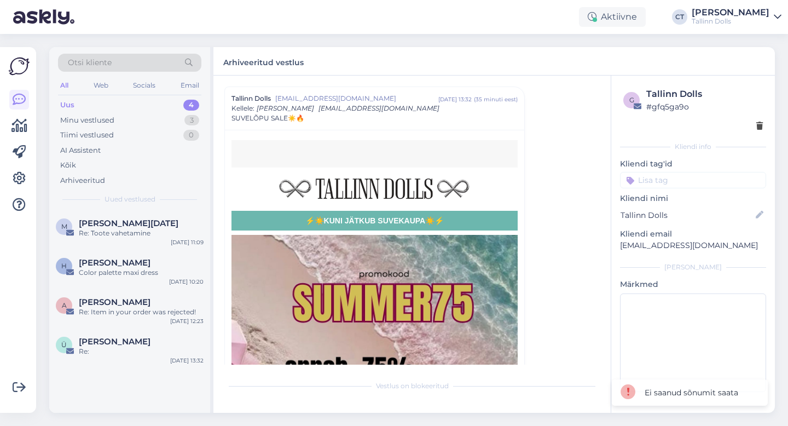 The height and width of the screenshot is (426, 788). What do you see at coordinates (101, 85) in the screenshot?
I see `div: Web` at bounding box center [101, 85].